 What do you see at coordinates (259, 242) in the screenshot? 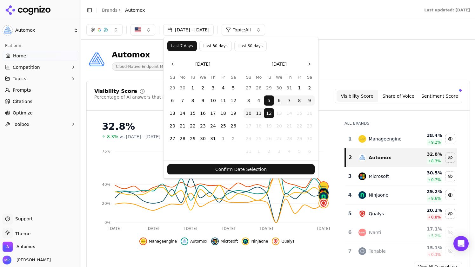
I see `span: Ninjaone` at bounding box center [259, 242].